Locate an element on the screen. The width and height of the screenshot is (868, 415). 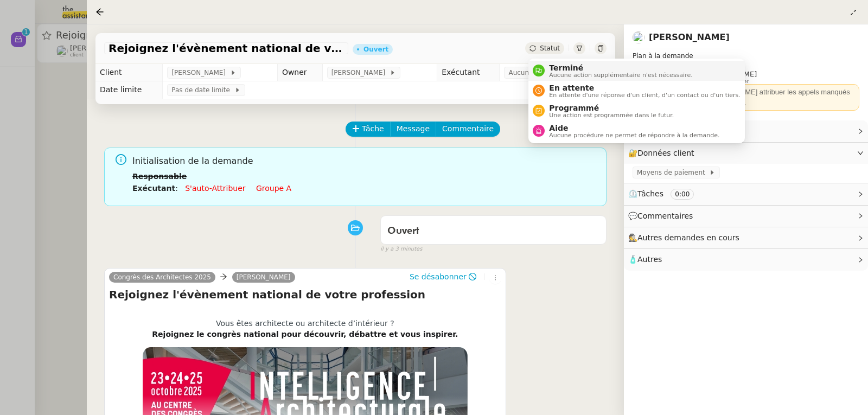
span: Tâche is located at coordinates (373, 129).